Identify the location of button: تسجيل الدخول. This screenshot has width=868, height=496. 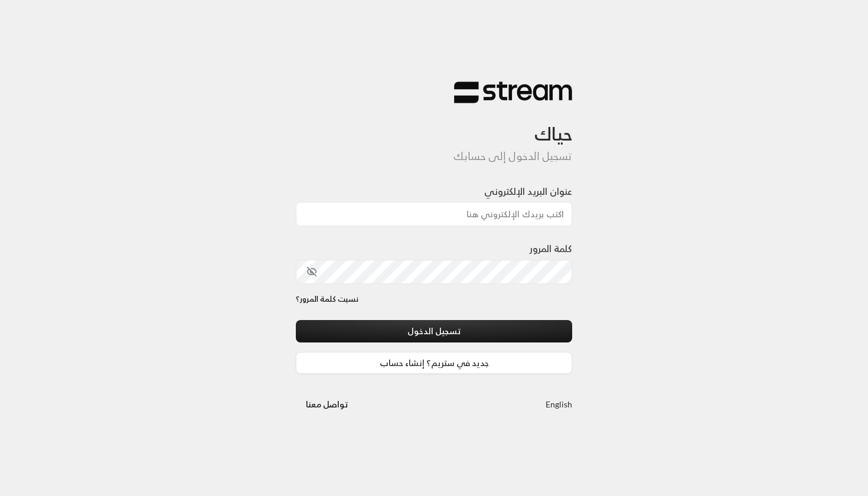
(434, 331).